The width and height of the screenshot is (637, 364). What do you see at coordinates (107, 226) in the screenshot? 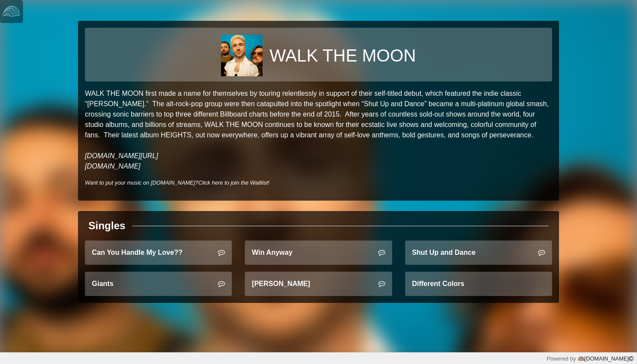
I see `div: Singles` at bounding box center [107, 226].